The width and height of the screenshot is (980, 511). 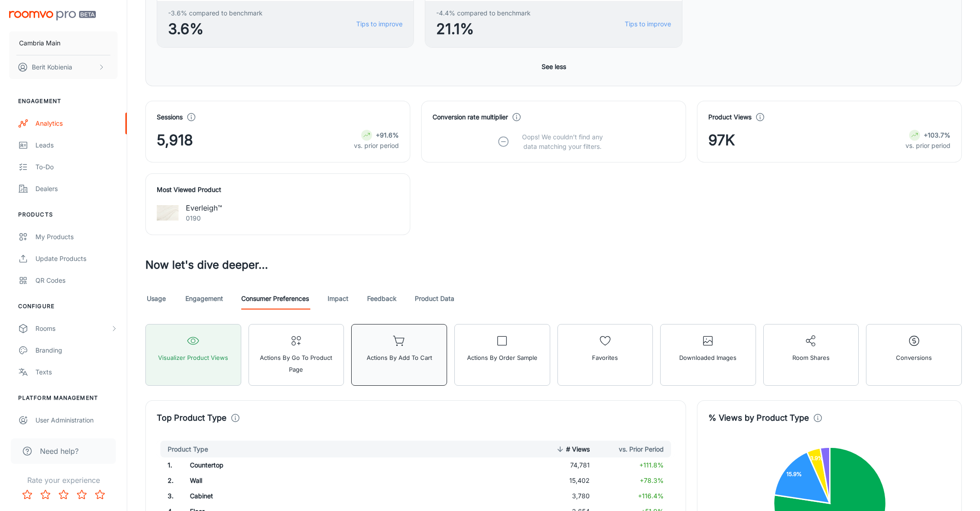 I want to click on button: Rate 3 star, so click(x=63, y=495).